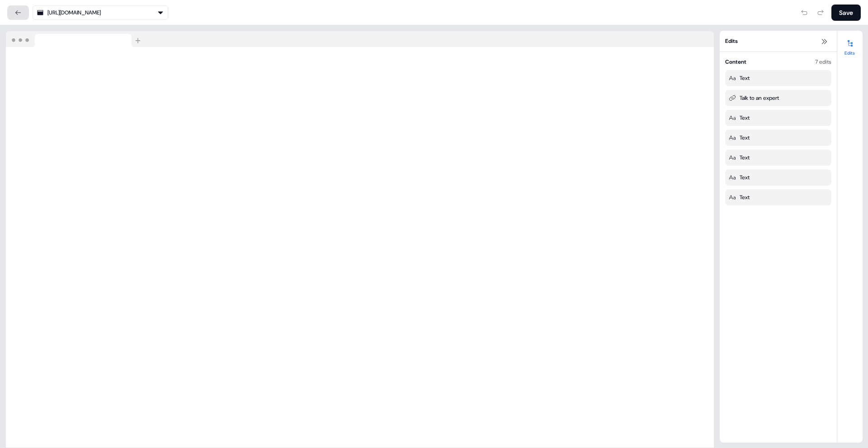 This screenshot has height=448, width=868. I want to click on button: Save, so click(846, 12).